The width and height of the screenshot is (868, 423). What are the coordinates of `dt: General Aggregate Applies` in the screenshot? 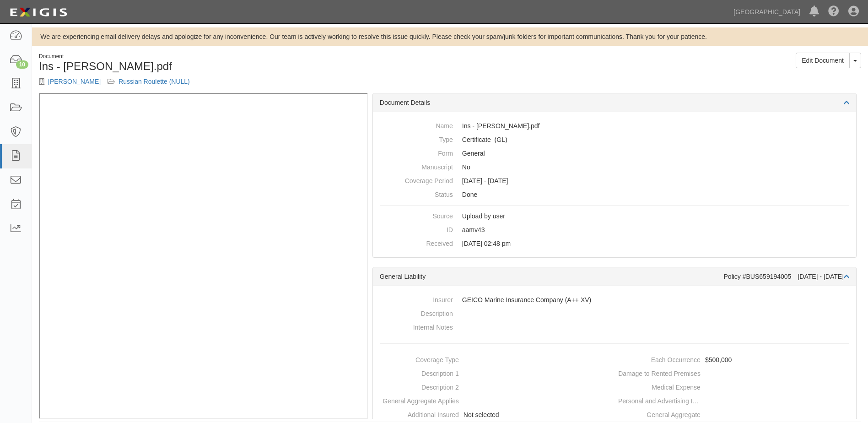 It's located at (418, 399).